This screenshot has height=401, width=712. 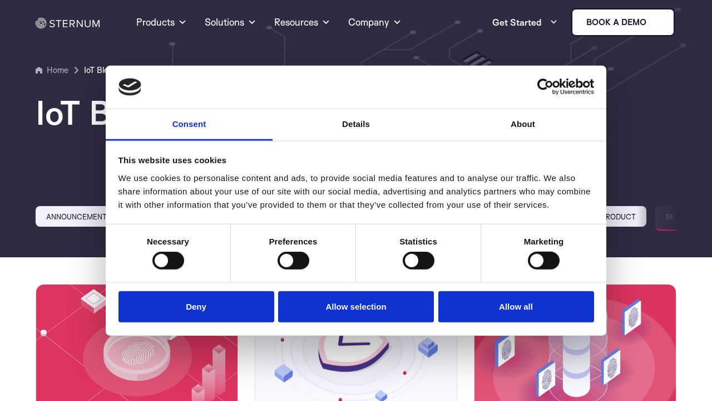 I want to click on button: Deny, so click(x=196, y=306).